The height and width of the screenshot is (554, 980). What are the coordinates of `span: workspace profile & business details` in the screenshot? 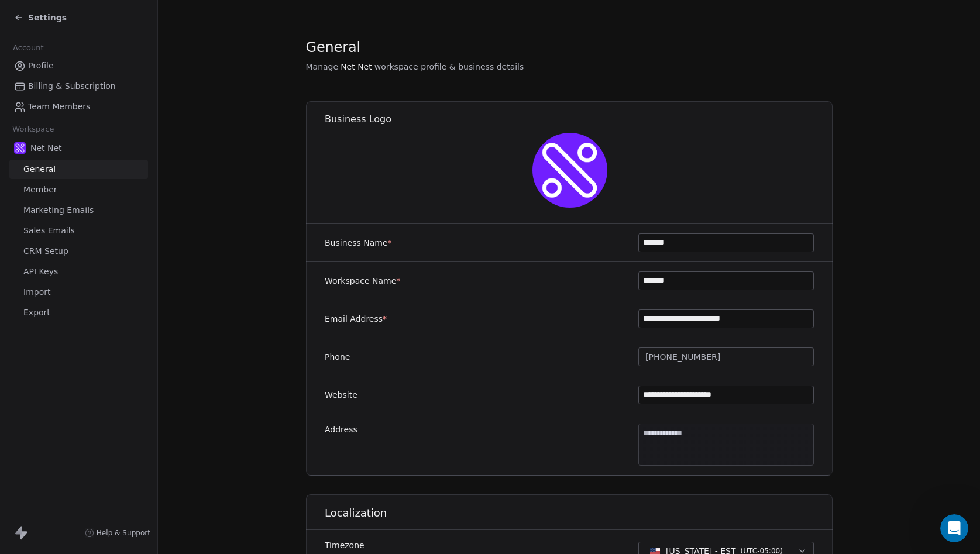 It's located at (449, 67).